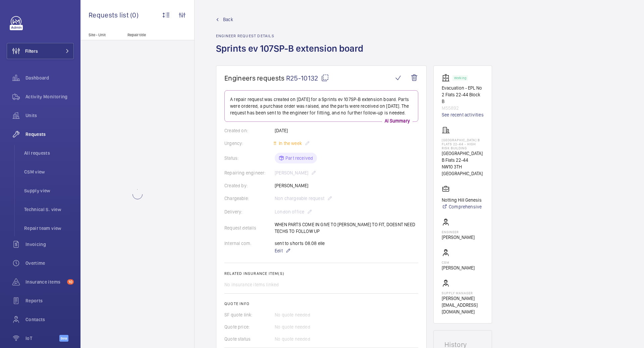 This screenshot has height=348, width=644. Describe the element at coordinates (150, 35) in the screenshot. I see `p: Repair title` at that location.